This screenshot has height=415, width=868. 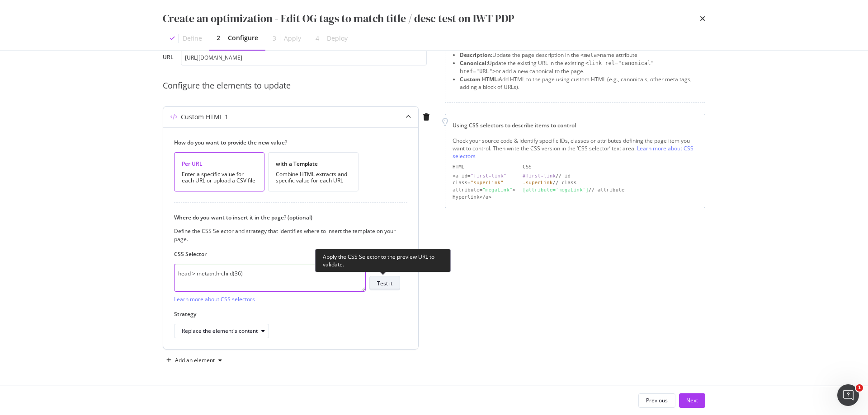 What do you see at coordinates (292, 38) in the screenshot?
I see `div: Apply` at bounding box center [292, 38].